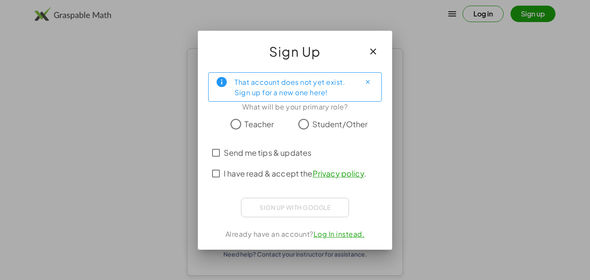  I want to click on a: Privacy policy, so click(338, 173).